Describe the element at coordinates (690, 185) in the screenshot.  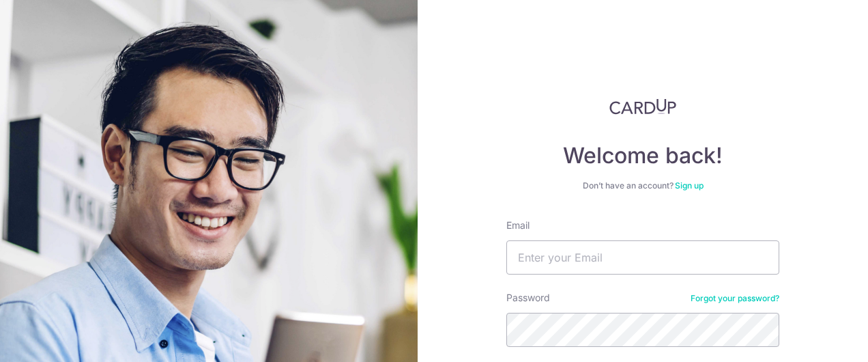
I see `a: Sign up` at that location.